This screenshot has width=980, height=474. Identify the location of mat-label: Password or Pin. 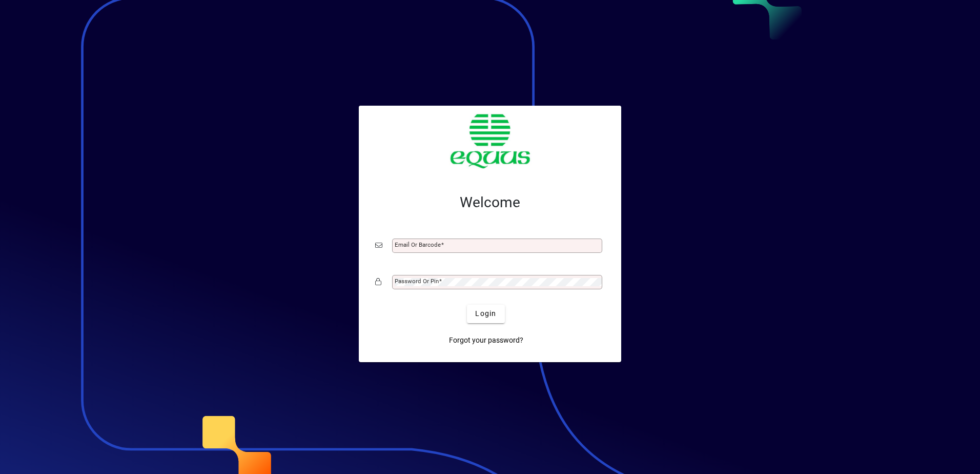
(417, 281).